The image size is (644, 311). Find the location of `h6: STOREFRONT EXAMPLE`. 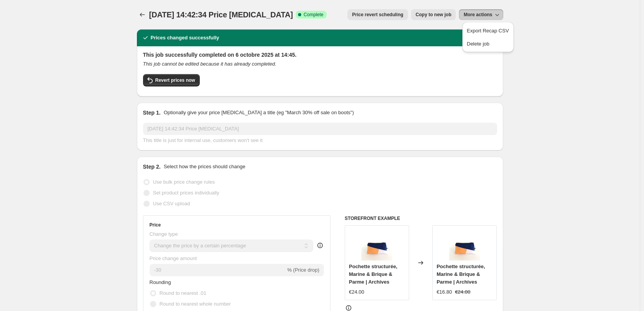

h6: STOREFRONT EXAMPLE is located at coordinates (421, 218).